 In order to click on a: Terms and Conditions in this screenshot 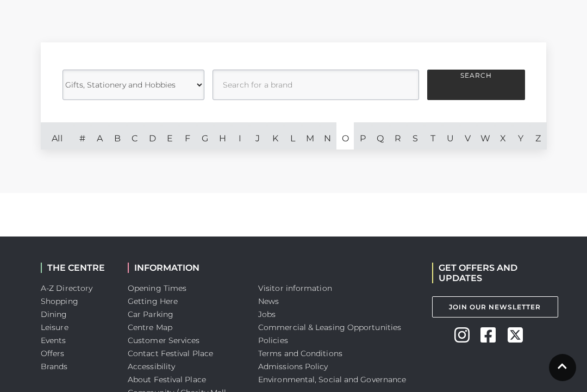, I will do `click(300, 353)`.